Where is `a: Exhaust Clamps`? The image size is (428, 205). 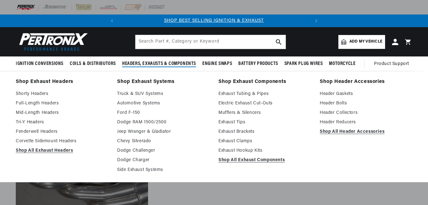
a: Exhaust Clamps is located at coordinates (264, 141).